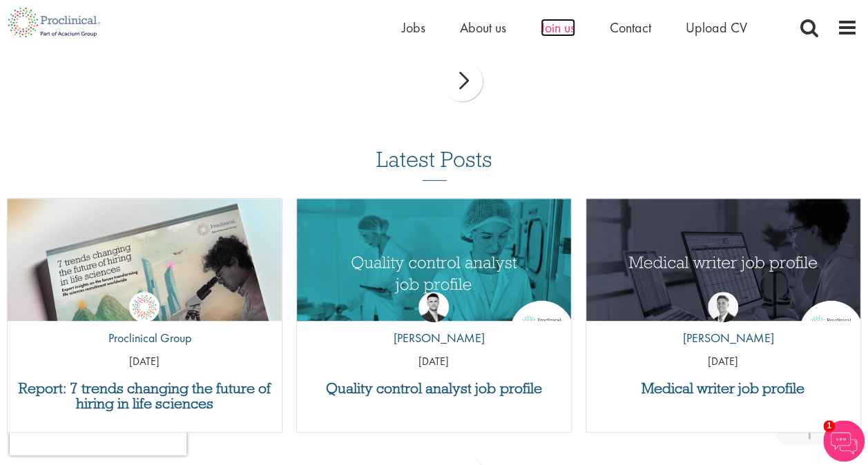  I want to click on a: Medical writer job profile, so click(723, 388).